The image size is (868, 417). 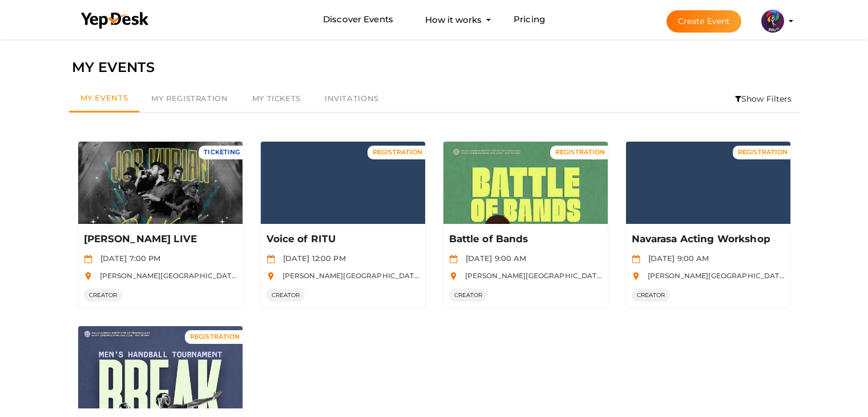 What do you see at coordinates (763, 99) in the screenshot?
I see `li: Show Filters` at bounding box center [763, 99].